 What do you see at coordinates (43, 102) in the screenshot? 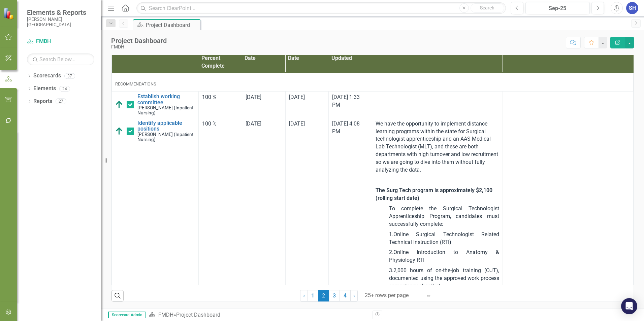
I see `a: Reports` at bounding box center [43, 102].